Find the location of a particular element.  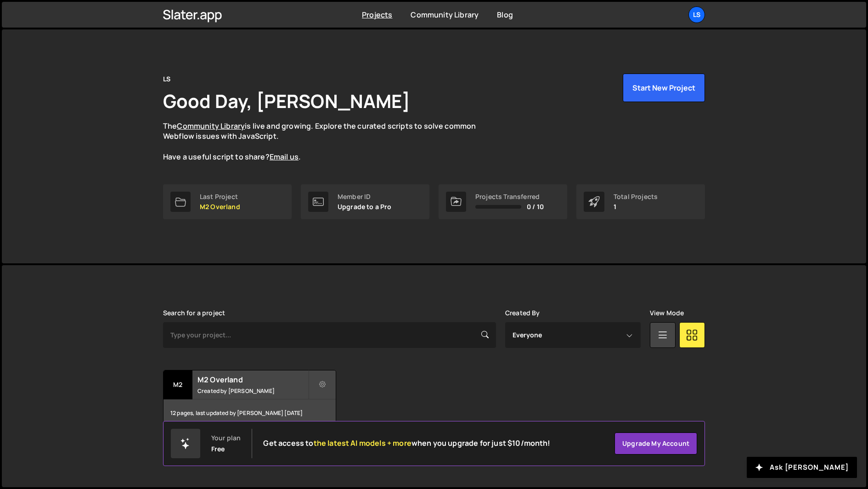

a: Last Project M2 Overland is located at coordinates (227, 202).